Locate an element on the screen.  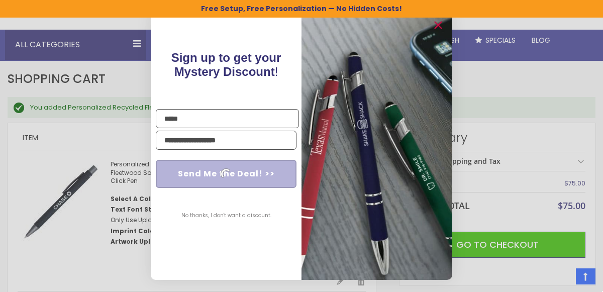
button: No thanks, I don't want a discount. is located at coordinates (226, 215).